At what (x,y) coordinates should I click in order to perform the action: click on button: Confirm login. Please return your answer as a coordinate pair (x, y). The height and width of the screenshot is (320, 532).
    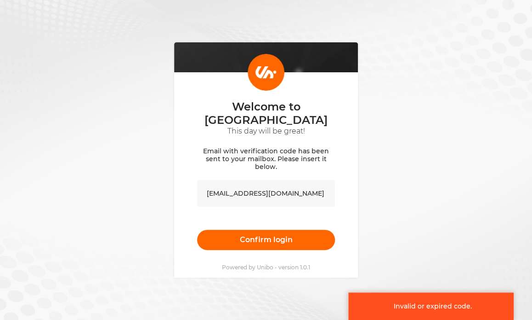
    Looking at the image, I should click on (266, 240).